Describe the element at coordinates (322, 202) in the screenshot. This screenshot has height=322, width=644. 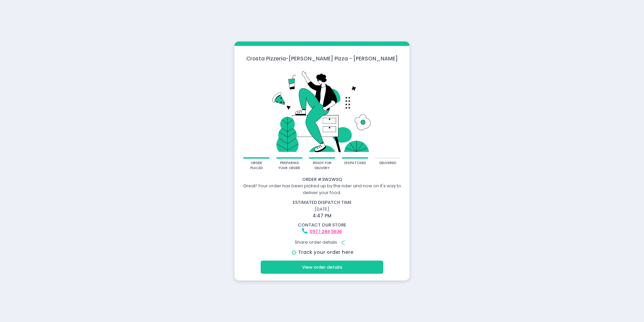
I see `div: estimated dispatch time` at that location.